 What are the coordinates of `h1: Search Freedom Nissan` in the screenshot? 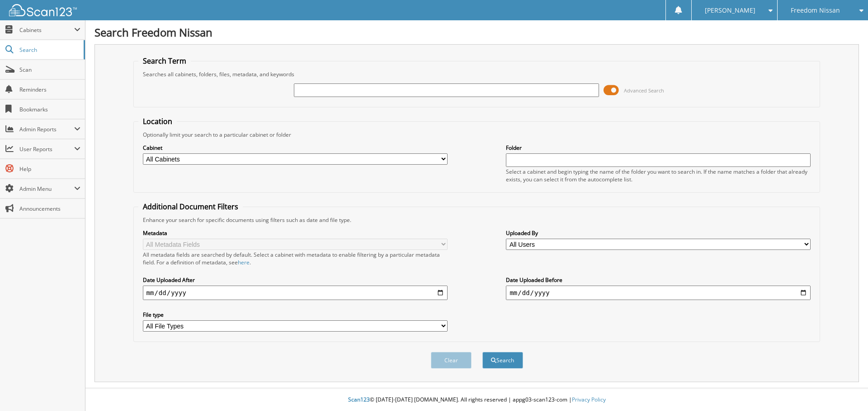 It's located at (477, 32).